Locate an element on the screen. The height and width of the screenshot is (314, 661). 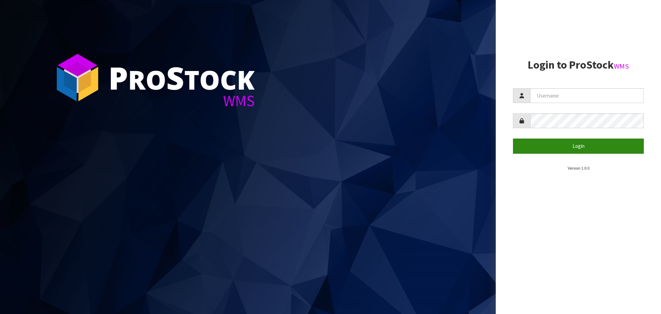
span: P is located at coordinates (118, 77).